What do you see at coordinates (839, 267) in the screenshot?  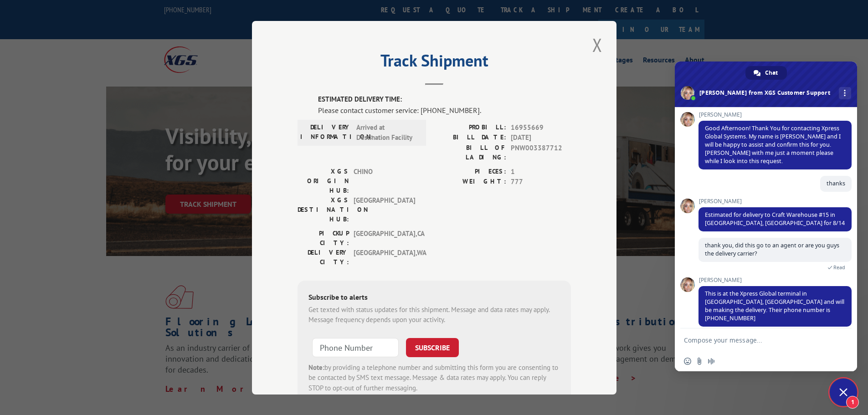 I see `span: Read` at bounding box center [839, 267].